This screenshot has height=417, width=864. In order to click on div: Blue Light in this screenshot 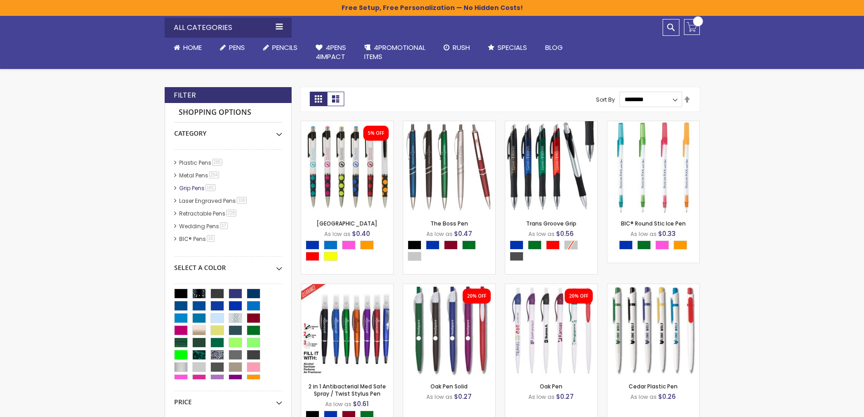, I will do `click(331, 245)`.